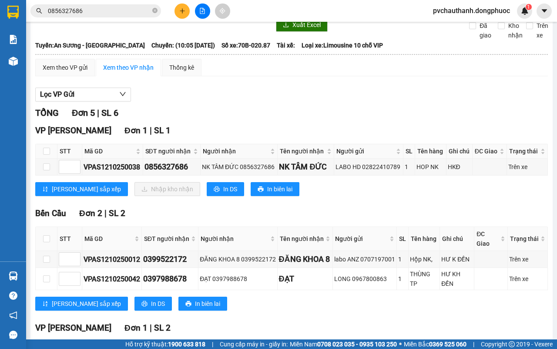 The width and height of the screenshot is (557, 349). I want to click on td: 0399522172, so click(170, 259).